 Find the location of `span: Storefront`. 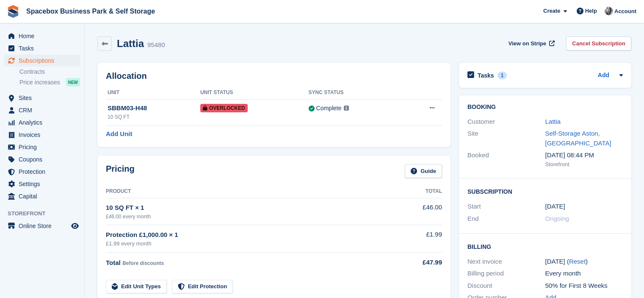

span: Storefront is located at coordinates (46, 213).